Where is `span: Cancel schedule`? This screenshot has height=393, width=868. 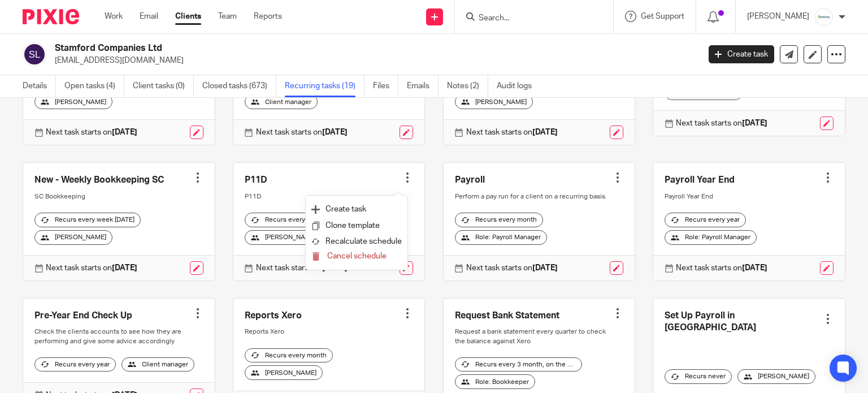 span: Cancel schedule is located at coordinates (357, 256).